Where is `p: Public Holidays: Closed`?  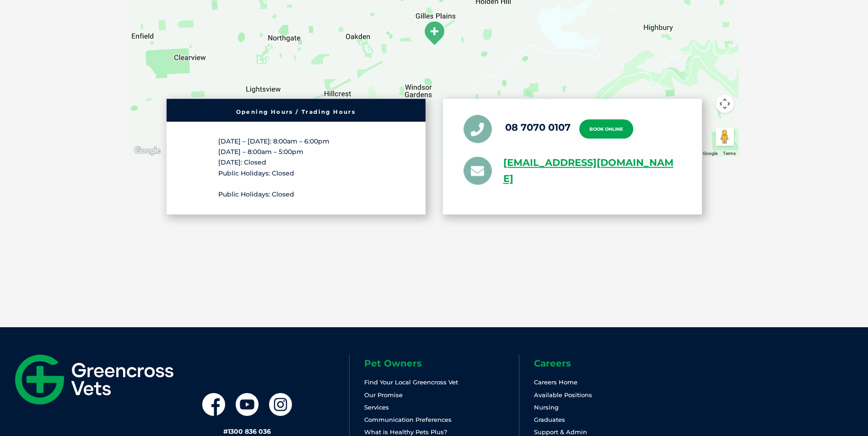 p: Public Holidays: Closed is located at coordinates (296, 195).